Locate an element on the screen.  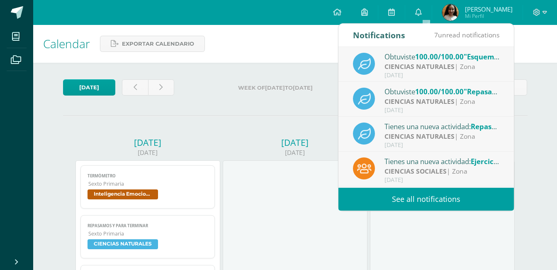
a: TermómetroSexto PrimariaInteligencia Emocional is located at coordinates (148, 187).